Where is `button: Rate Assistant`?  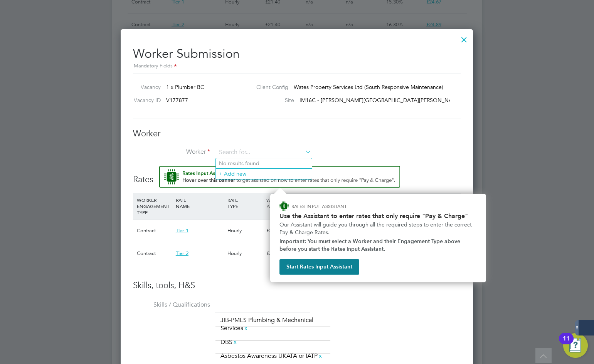 button: Rate Assistant is located at coordinates (279, 177).